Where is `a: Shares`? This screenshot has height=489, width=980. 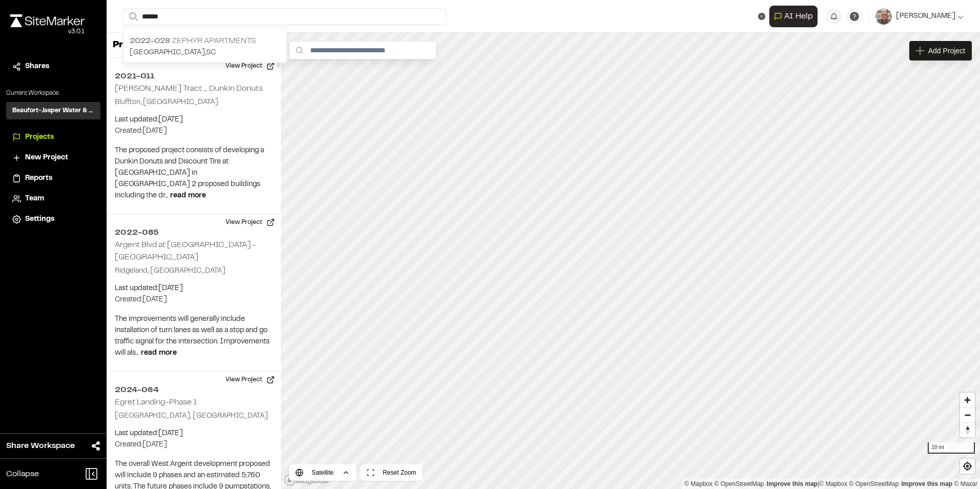
a: Shares is located at coordinates (53, 66).